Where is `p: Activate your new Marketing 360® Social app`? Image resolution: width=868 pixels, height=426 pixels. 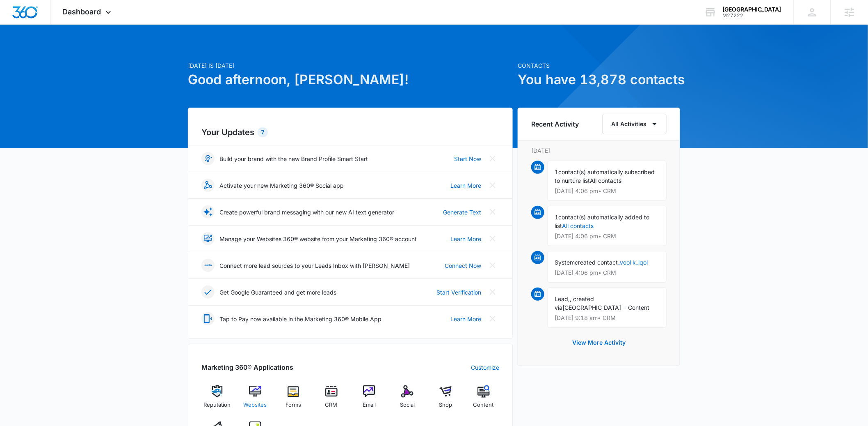
p: Activate your new Marketing 360® Social app is located at coordinates (281, 185).